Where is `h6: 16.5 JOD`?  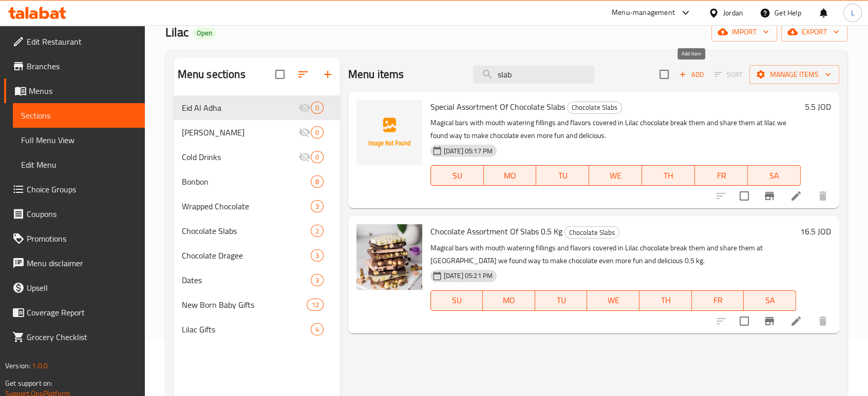
h6: 16.5 JOD is located at coordinates (815, 231).